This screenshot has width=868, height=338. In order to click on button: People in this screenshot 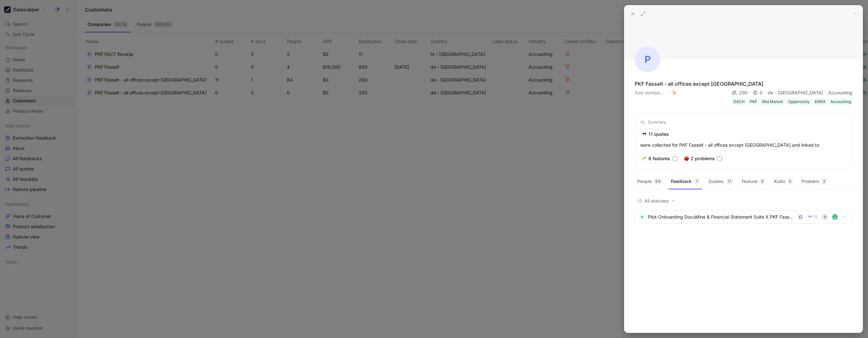, I will do `click(650, 181)`.